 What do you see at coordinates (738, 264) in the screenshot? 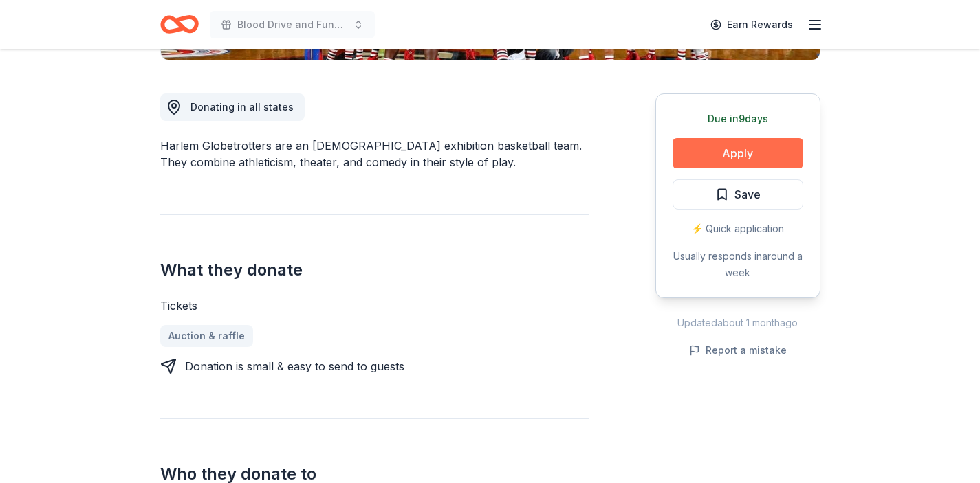
I see `div: Usually responds in around a week` at bounding box center [738, 264].